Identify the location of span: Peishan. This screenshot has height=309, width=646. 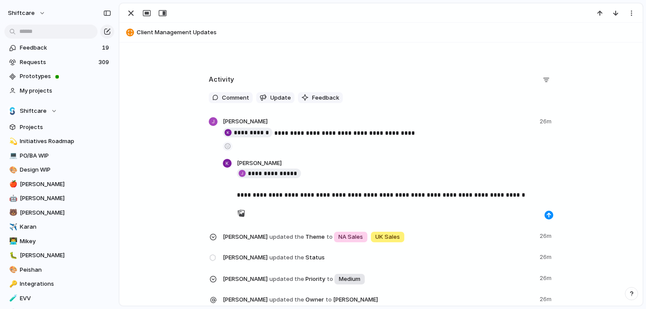
(65, 270).